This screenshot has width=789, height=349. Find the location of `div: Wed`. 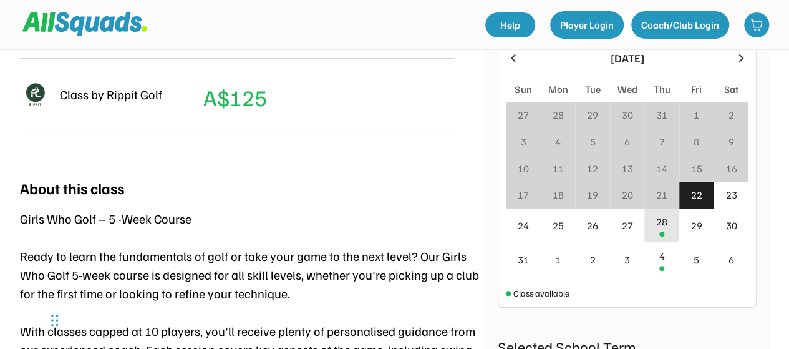

div: Wed is located at coordinates (627, 89).